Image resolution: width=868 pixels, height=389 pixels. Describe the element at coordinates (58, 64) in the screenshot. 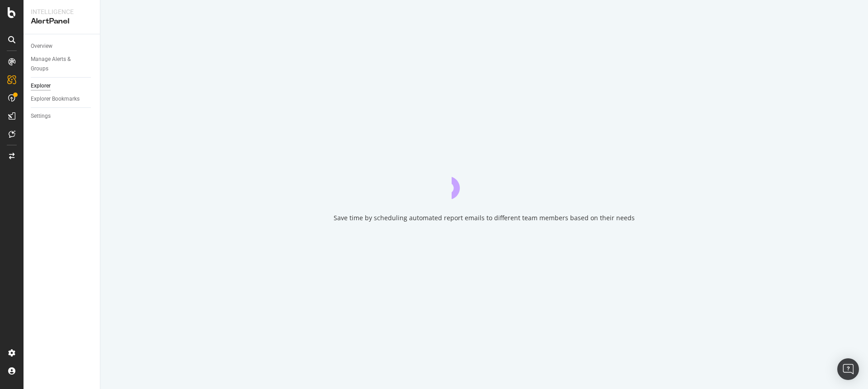

I see `div: Manage Alerts & Groups` at that location.